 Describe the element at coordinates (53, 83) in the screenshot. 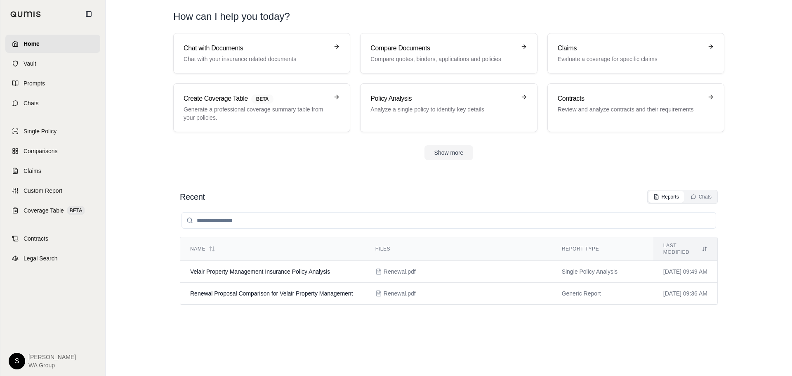

I see `a: Prompts` at that location.